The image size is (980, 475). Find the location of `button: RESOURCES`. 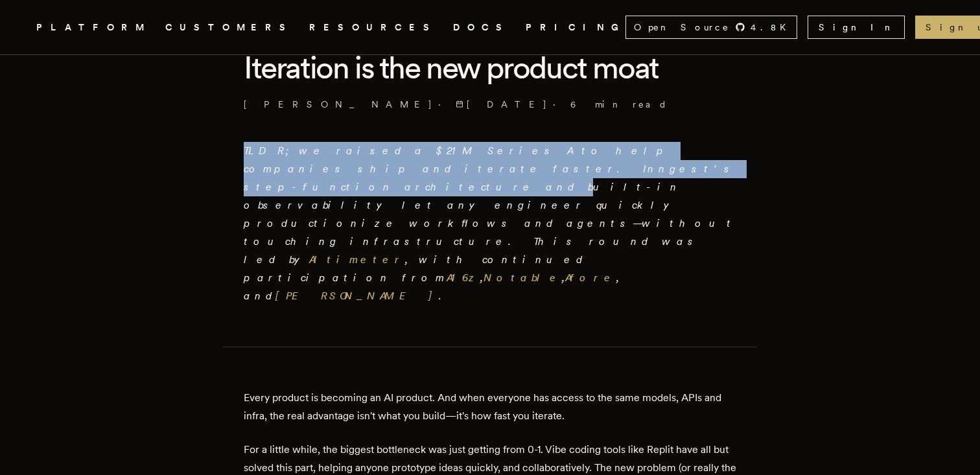

button: RESOURCES is located at coordinates (374, 27).